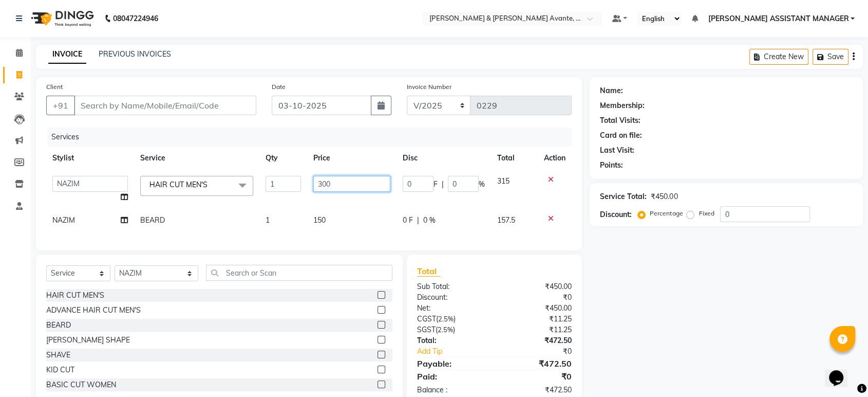  Describe the element at coordinates (93, 310) in the screenshot. I see `div: ADVANCE HAIR CUT MEN'S` at that location.